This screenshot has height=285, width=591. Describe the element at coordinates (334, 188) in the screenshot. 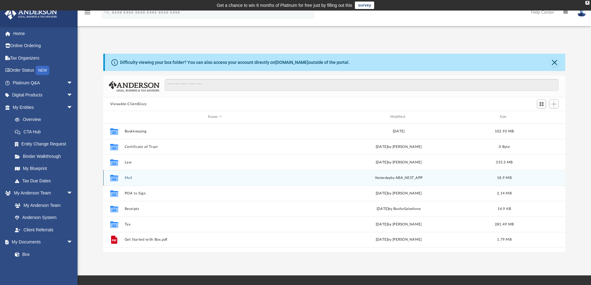

I see `div: grid` at that location.